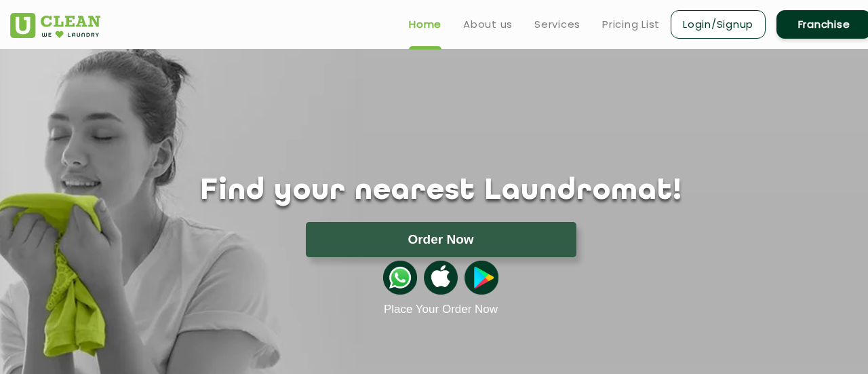 This screenshot has width=868, height=374. Describe the element at coordinates (441, 309) in the screenshot. I see `a: Place Your Order Now` at that location.